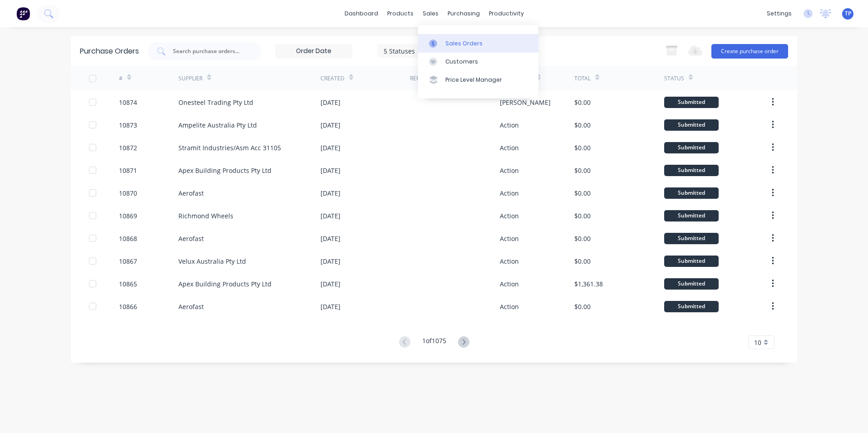 The image size is (868, 433). What do you see at coordinates (416, 51) in the screenshot?
I see `div: 5 Statuses` at bounding box center [416, 51].